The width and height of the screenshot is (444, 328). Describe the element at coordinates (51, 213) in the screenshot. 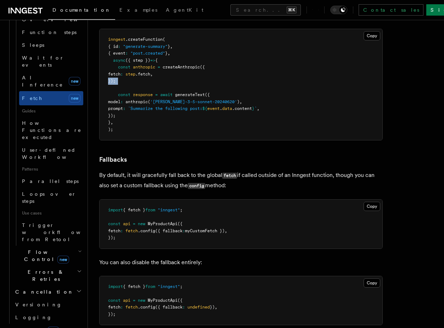

I see `span: Use cases` at that location.